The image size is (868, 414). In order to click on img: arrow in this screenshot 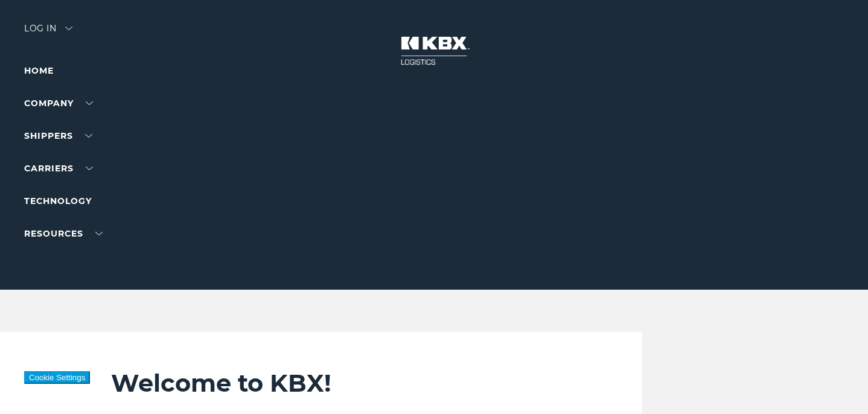, I will do `click(69, 29)`.